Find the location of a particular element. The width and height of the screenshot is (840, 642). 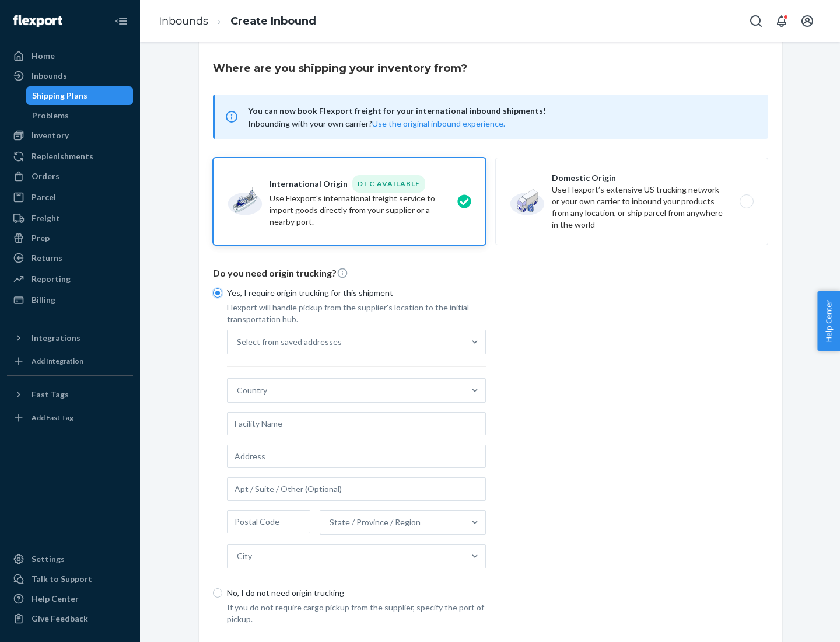

span: Inbounding with your own carrier? is located at coordinates (376, 123).